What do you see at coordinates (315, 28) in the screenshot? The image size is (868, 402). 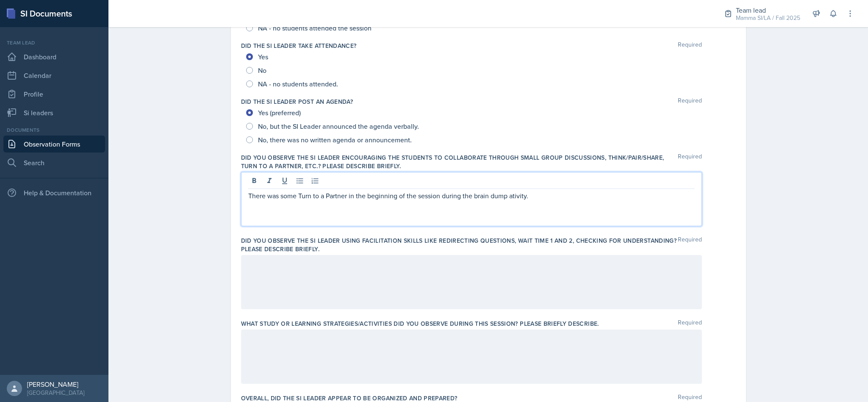 I see `span: NA - no students attended the session` at bounding box center [315, 28].